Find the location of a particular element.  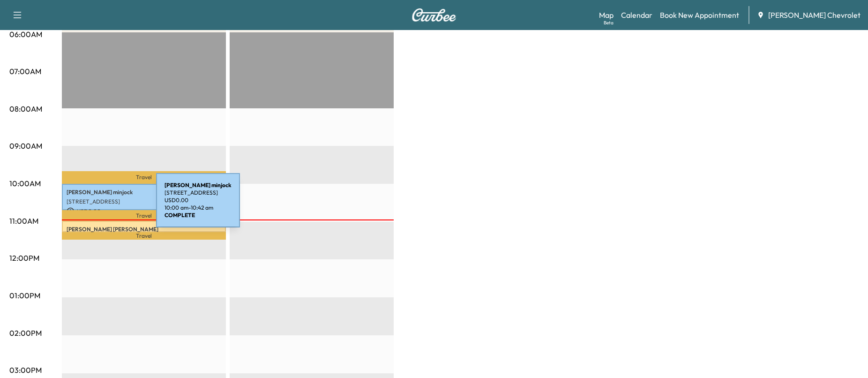

p: 09:00AM is located at coordinates (26, 146).